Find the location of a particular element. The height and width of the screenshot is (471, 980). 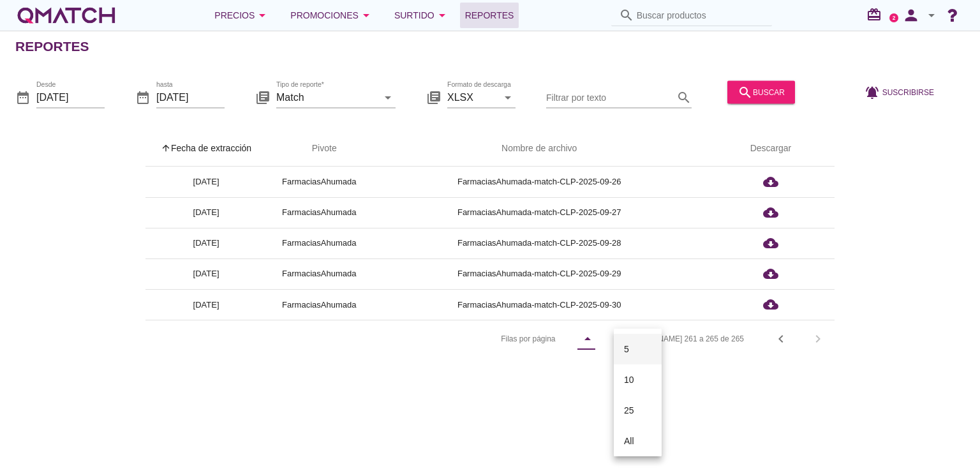

th: Fecha de extracción: Sorted ascending. Activate to sort descending. is located at coordinates (206, 149).